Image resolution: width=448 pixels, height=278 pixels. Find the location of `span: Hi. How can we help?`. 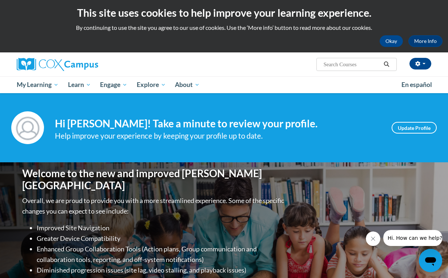

span: Hi. How can we help? is located at coordinates (32, 8).